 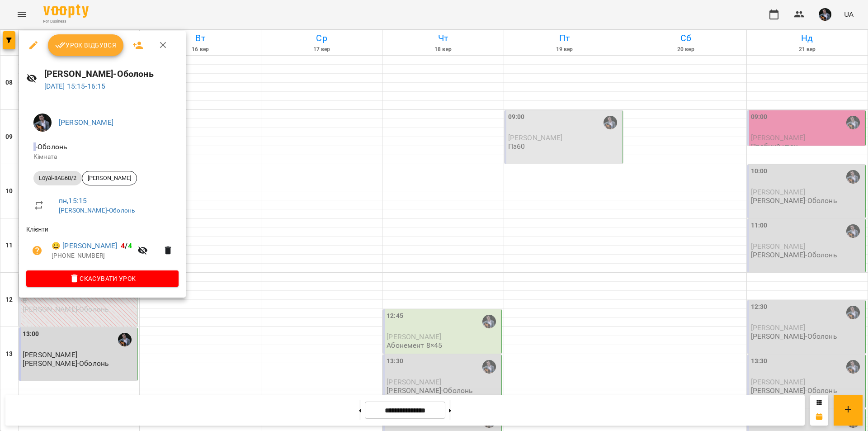 I want to click on span: Loyal-8АБ60/2, so click(x=57, y=178).